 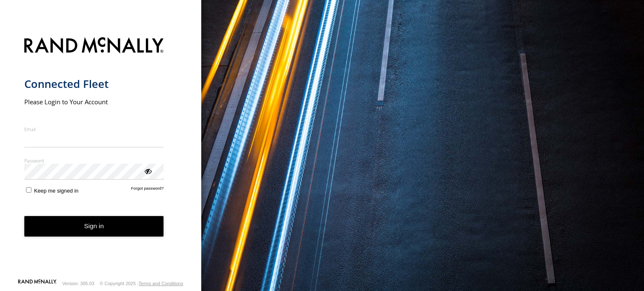 I want to click on span: Keep me signed in, so click(x=56, y=190).